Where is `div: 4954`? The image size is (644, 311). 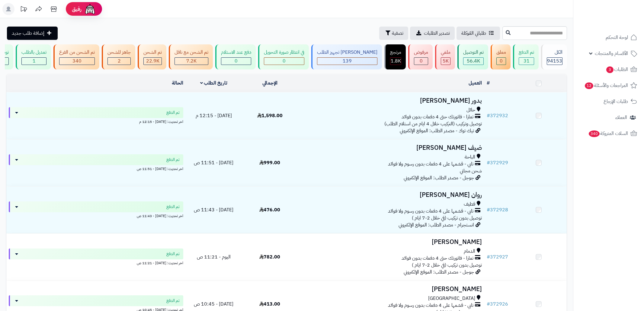 div: 4954 is located at coordinates (446, 61).